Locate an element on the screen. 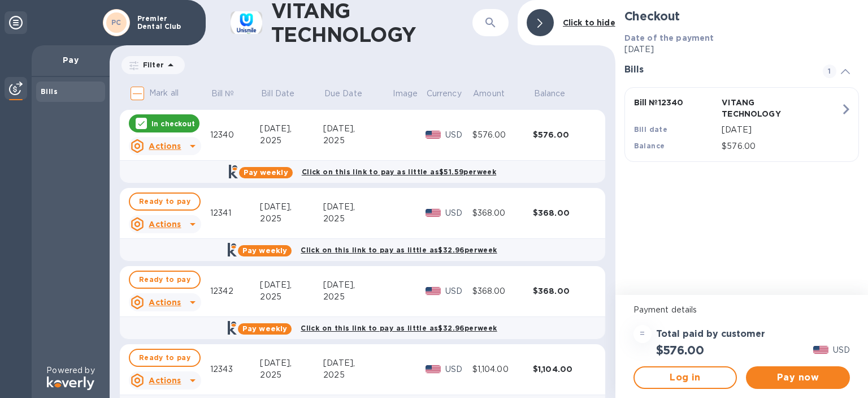  h2: Checkout is located at coordinates (742, 16).